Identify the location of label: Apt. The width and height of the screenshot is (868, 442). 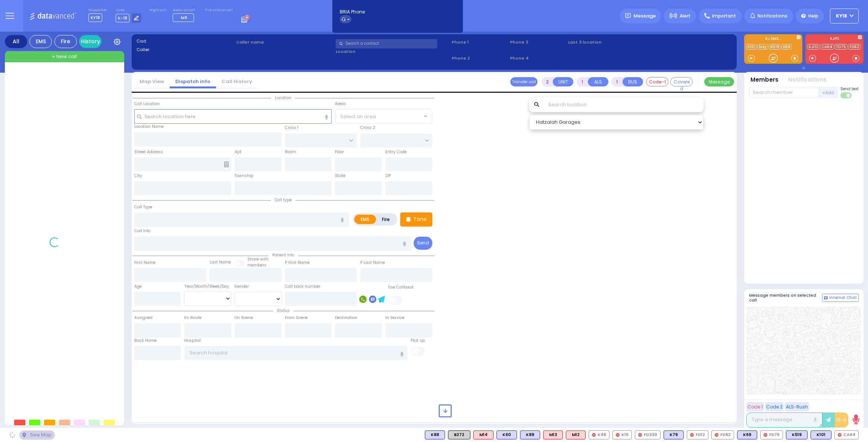
(238, 152).